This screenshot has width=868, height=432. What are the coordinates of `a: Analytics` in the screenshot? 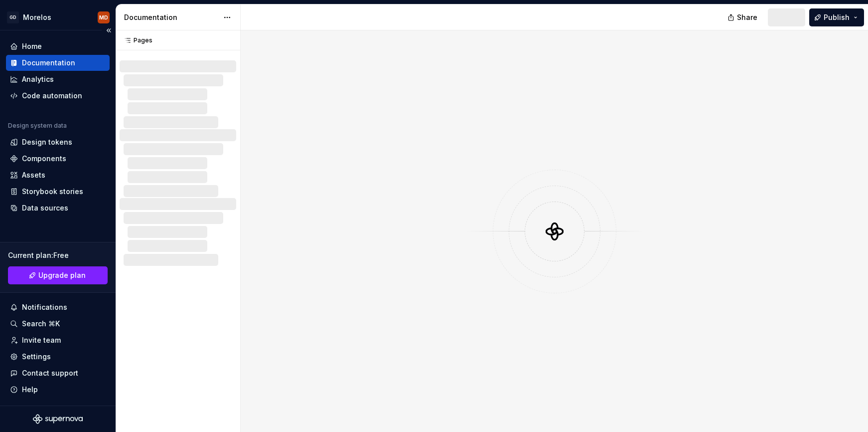 It's located at (58, 79).